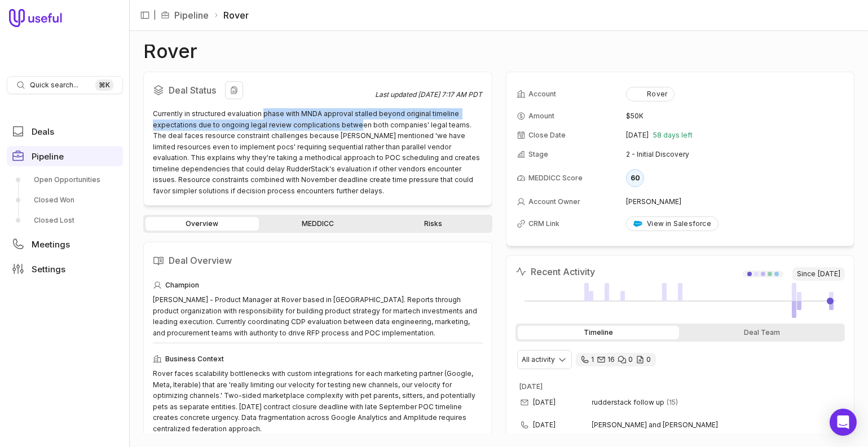 Image resolution: width=868 pixels, height=447 pixels. Describe the element at coordinates (54, 85) in the screenshot. I see `span: Quick search...` at that location.